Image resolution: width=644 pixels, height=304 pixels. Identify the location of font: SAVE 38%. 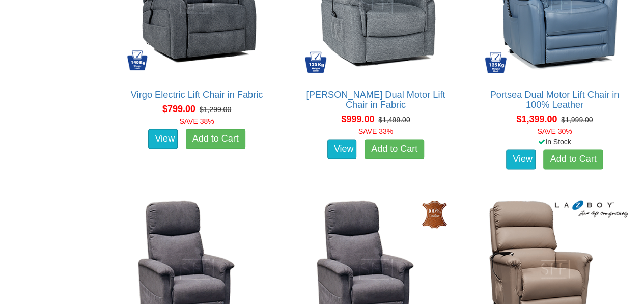
(197, 121).